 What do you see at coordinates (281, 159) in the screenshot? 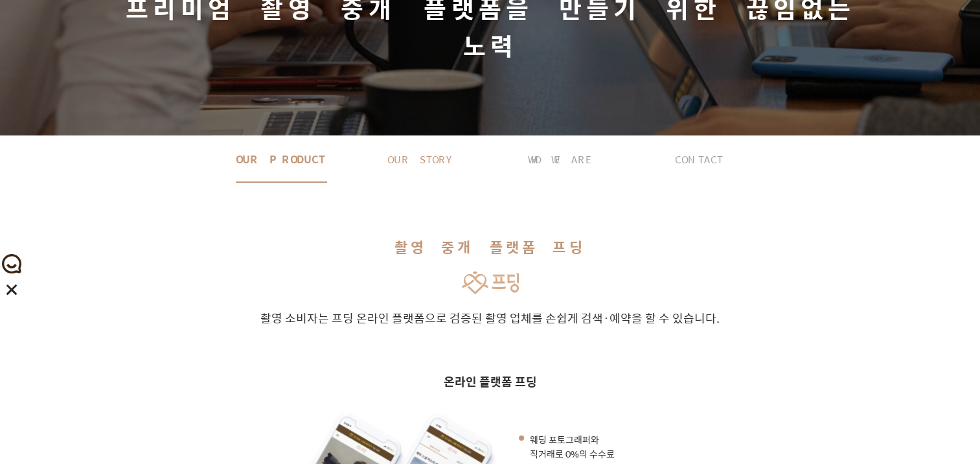
I see `span: OUR PRODUCT` at bounding box center [281, 159].